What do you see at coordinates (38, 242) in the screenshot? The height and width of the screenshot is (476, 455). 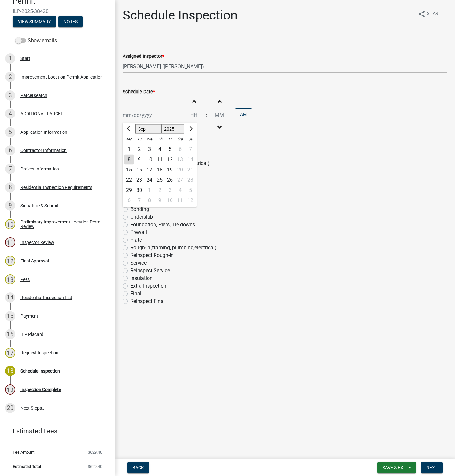 I see `div: Inspector Review` at bounding box center [38, 242].